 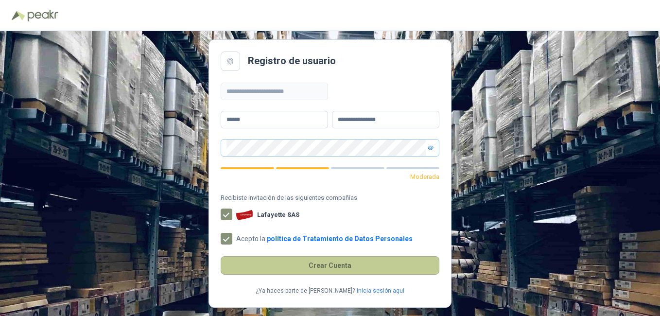 What do you see at coordinates (381, 291) in the screenshot?
I see `a: Inicia sesión aquí` at bounding box center [381, 291].